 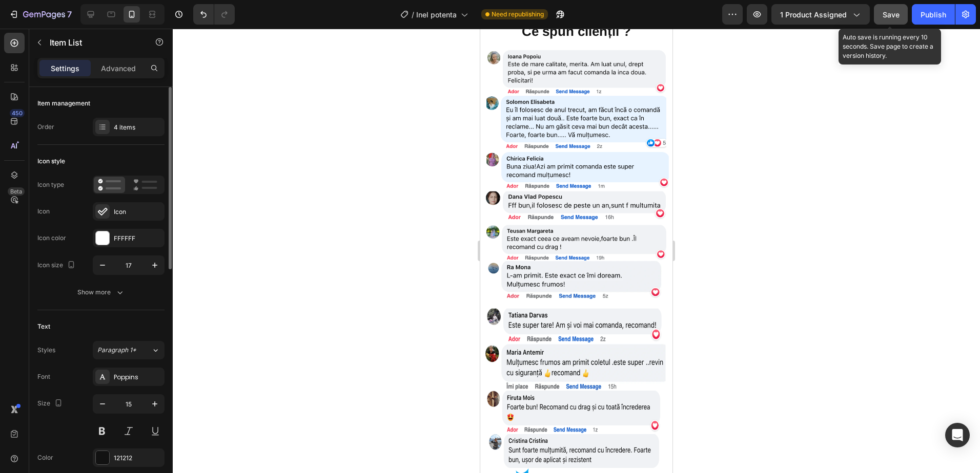 What do you see at coordinates (50, 185) in the screenshot?
I see `div: Icon type` at bounding box center [50, 185].